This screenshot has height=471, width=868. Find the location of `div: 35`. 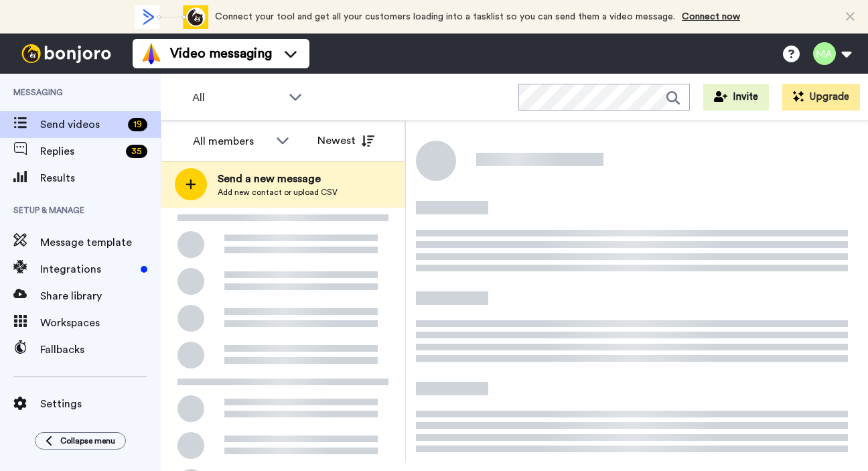

div: 35 is located at coordinates (136, 151).